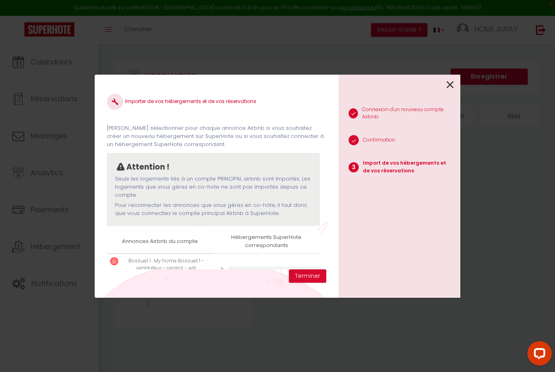 The image size is (555, 372). Describe the element at coordinates (160, 242) in the screenshot. I see `th: Annonces Airbnb du compte` at that location.